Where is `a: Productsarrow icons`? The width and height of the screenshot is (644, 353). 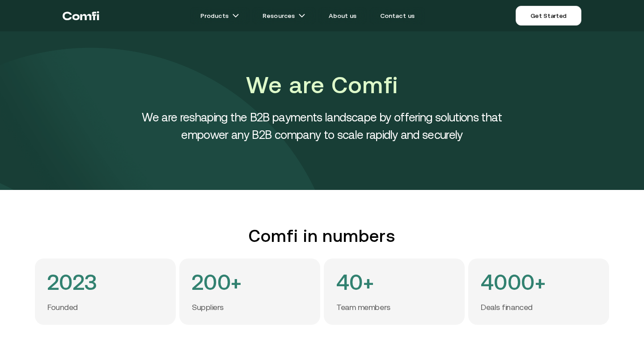
a: Productsarrow icons is located at coordinates (220, 16).